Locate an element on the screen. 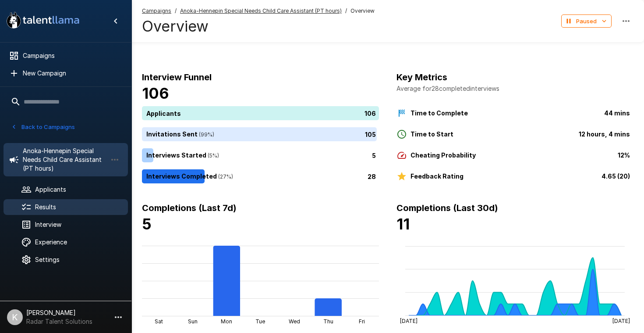 This screenshot has height=333, width=644. b: 12 hours, 4 mins is located at coordinates (604, 134).